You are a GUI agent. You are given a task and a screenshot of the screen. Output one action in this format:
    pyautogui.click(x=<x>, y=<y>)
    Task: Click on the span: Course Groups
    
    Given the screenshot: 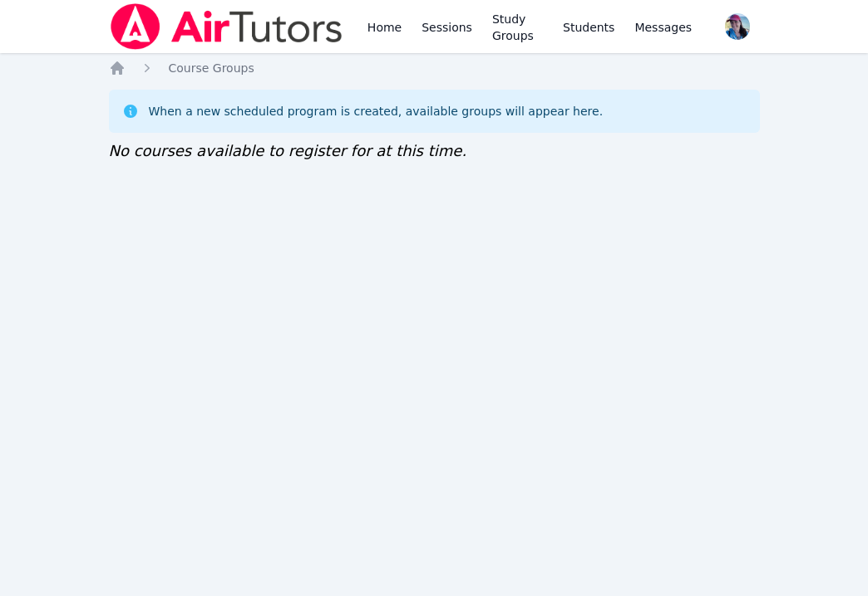 What is the action you would take?
    pyautogui.click(x=211, y=68)
    